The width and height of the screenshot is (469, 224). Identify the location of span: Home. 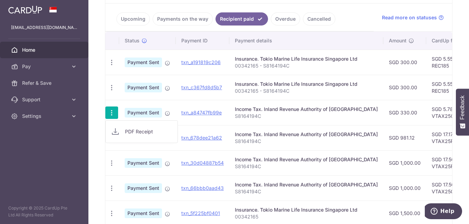
(45, 50).